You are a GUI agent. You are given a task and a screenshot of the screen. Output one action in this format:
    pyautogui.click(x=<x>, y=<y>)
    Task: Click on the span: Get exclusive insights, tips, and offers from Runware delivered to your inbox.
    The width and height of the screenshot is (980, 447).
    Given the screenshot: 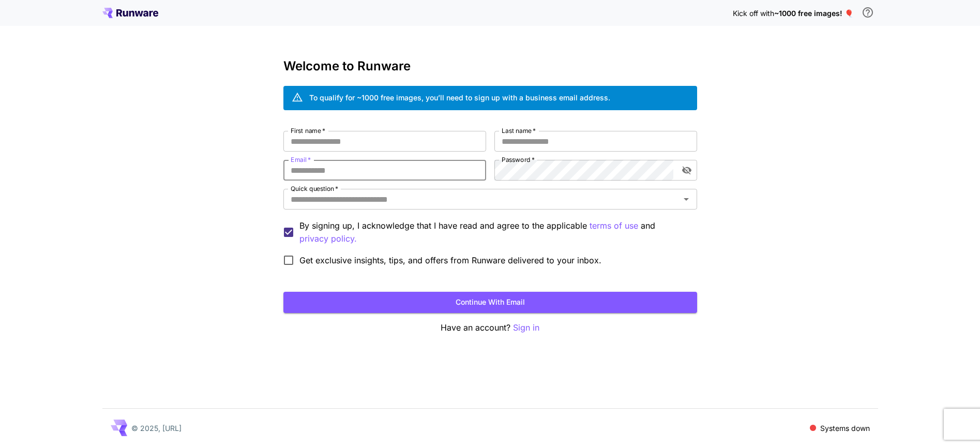 What is the action you would take?
    pyautogui.click(x=451, y=260)
    